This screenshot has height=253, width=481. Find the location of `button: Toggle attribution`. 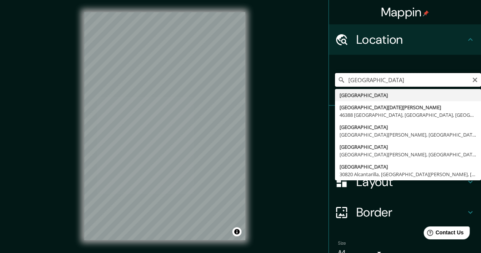

button: Toggle attribution is located at coordinates (237, 232).